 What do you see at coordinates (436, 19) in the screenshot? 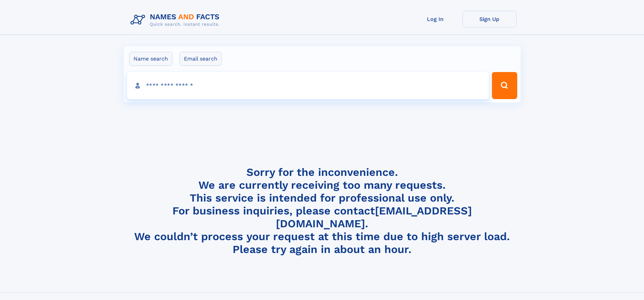
I see `a: Log In` at bounding box center [436, 19].